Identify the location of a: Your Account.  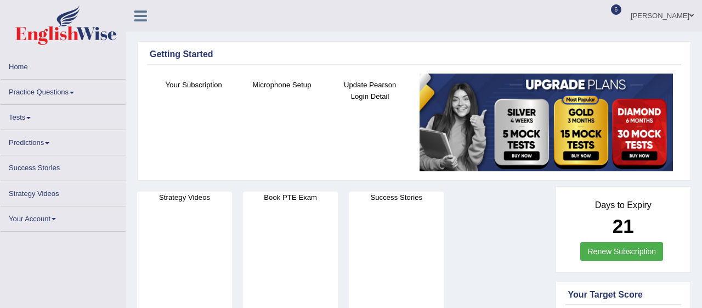
(63, 217).